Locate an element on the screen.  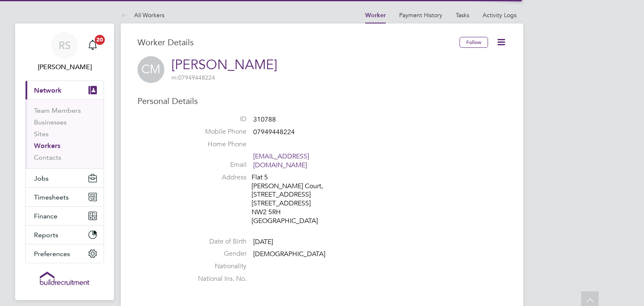
a: Contacts is located at coordinates (47, 157).